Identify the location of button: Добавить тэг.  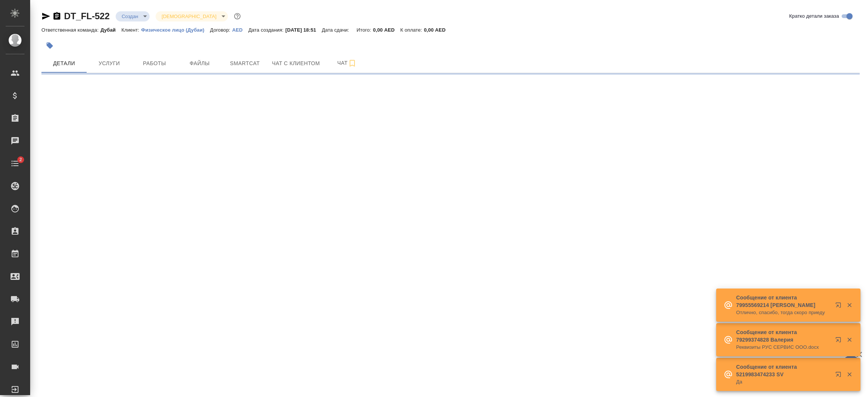
(49, 46).